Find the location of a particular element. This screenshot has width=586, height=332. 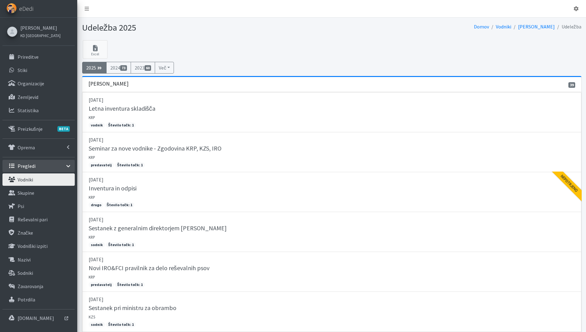

p: Pregledi is located at coordinates (27, 166).